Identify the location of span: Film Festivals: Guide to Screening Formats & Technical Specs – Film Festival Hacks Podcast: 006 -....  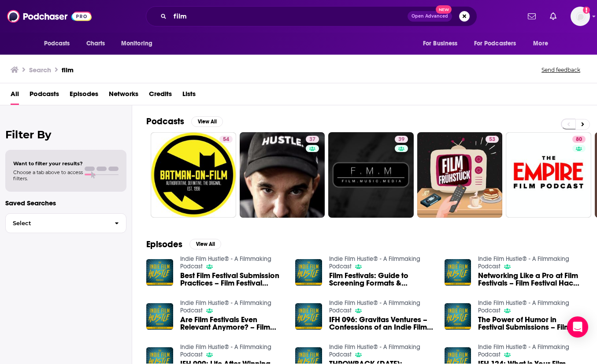
(382, 279).